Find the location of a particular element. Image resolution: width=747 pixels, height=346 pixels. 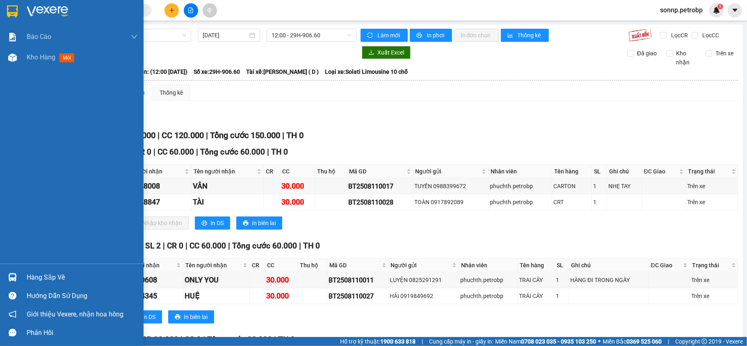

div: 0985678847 is located at coordinates (154, 202).